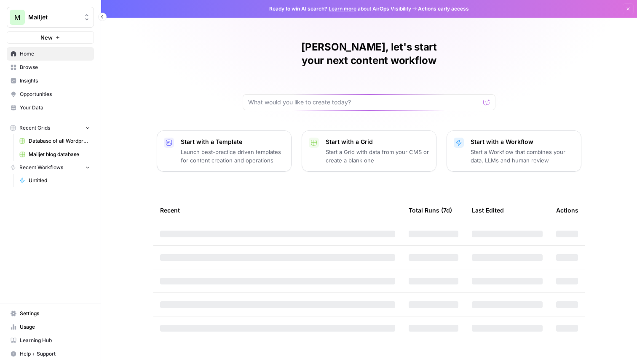  Describe the element at coordinates (55, 94) in the screenshot. I see `span: Opportunities` at that location.